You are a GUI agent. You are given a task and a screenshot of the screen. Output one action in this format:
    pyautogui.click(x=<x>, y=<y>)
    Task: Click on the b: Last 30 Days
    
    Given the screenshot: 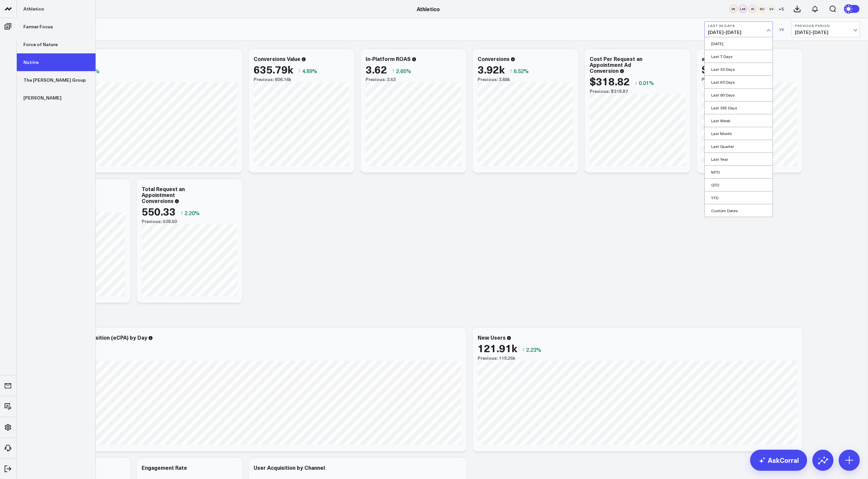 What is the action you would take?
    pyautogui.click(x=739, y=26)
    